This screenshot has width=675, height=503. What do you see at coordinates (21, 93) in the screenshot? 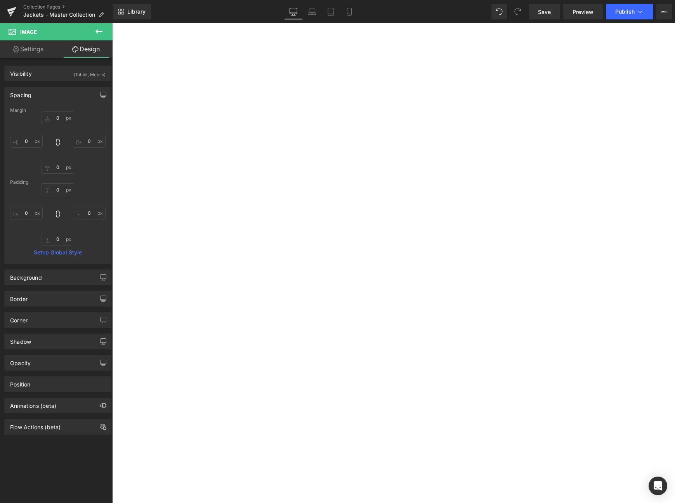
I see `div: Spacing` at bounding box center [21, 93].